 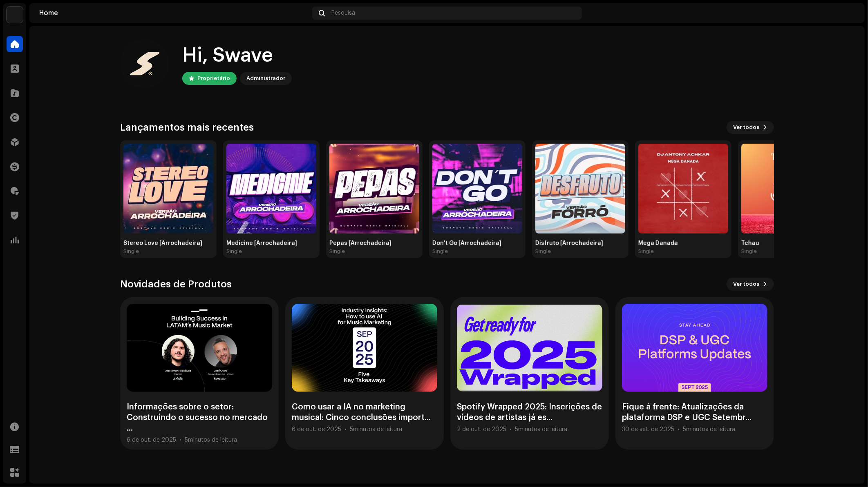 I want to click on div: Don't Go [Arrochadeira], so click(x=477, y=244).